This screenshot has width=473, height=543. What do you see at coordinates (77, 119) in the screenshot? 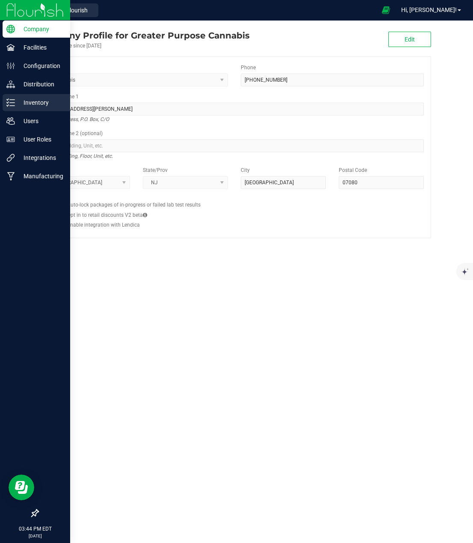
I see `i: Street address, P.O. Box, C/O` at bounding box center [77, 119].